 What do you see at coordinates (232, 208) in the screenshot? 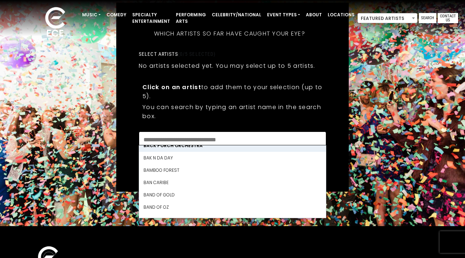
I see `li: Band of Oz` at bounding box center [232, 208].